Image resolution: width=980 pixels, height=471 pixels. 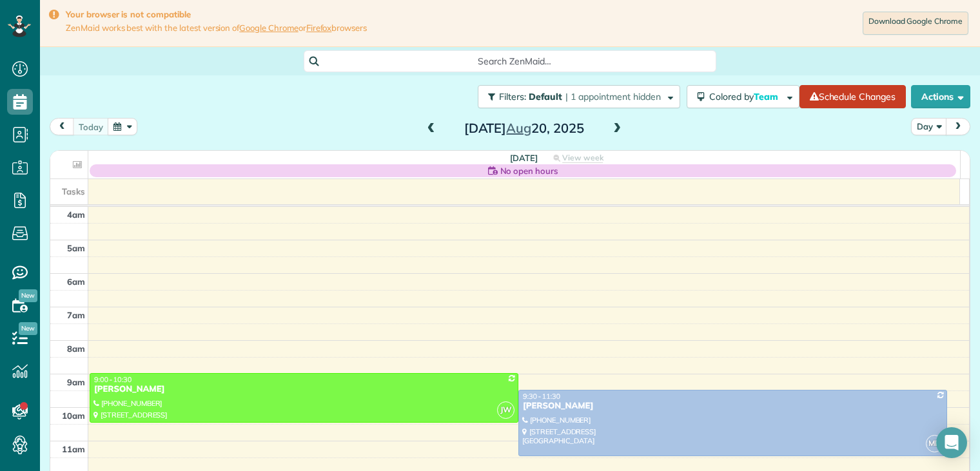 I want to click on span: View week, so click(x=582, y=158).